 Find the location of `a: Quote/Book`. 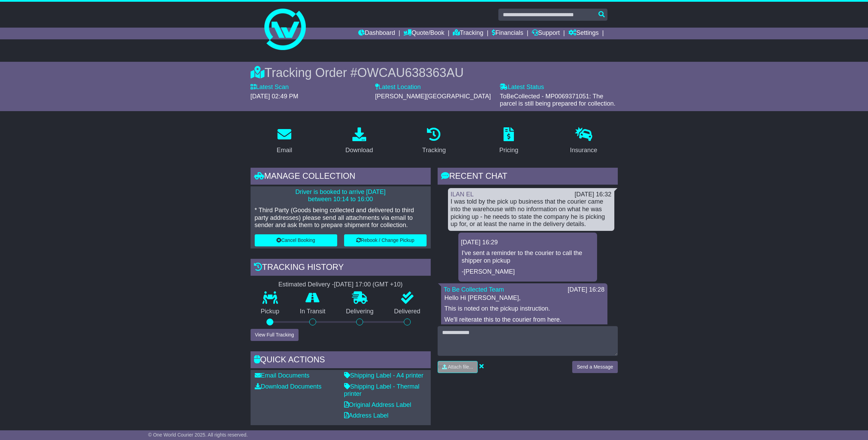

a: Quote/Book is located at coordinates (424, 33).